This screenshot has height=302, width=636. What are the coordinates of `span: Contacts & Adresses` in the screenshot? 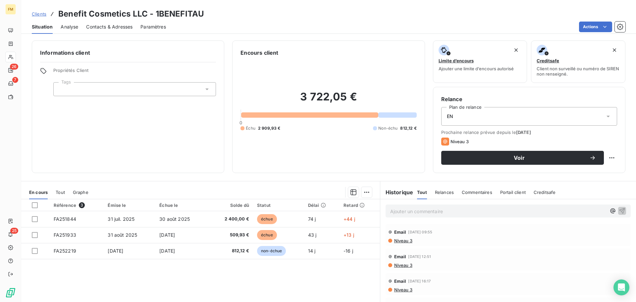 It's located at (109, 27).